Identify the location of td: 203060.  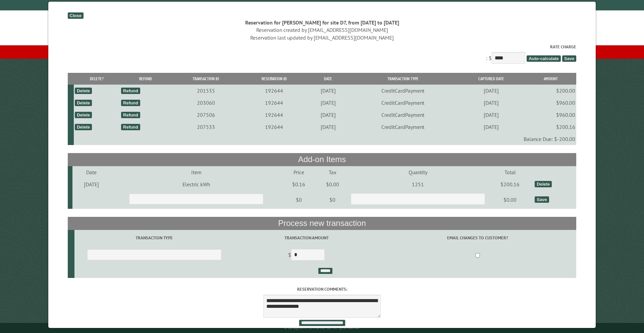
(206, 103).